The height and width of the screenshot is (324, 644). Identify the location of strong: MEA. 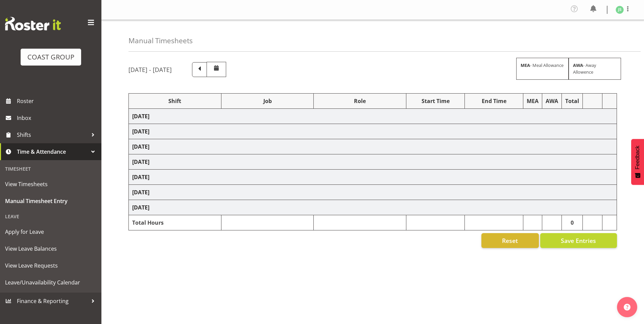
(525, 65).